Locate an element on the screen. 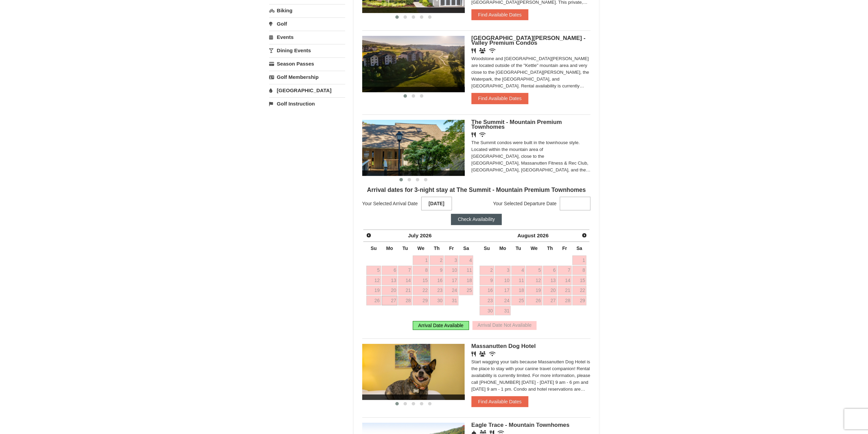 The width and height of the screenshot is (868, 434). span: Your Selected Arrival Date is located at coordinates (390, 204).